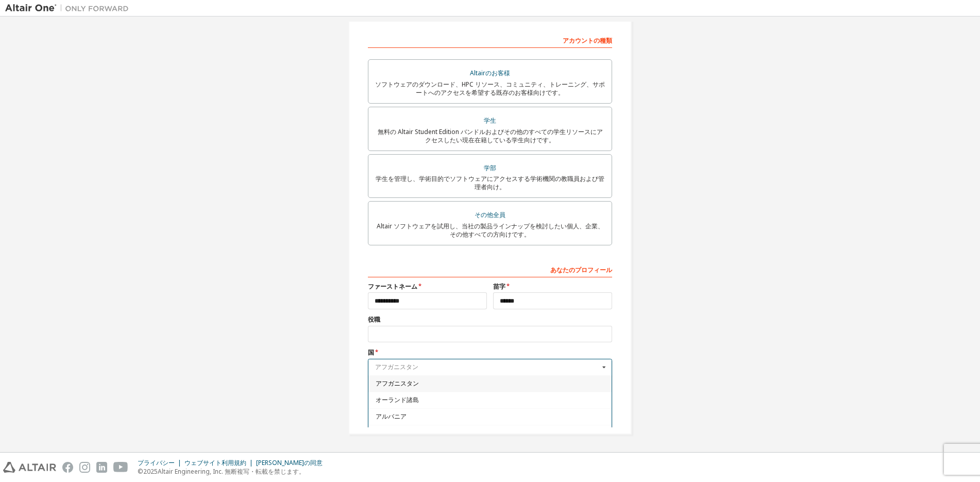 The height and width of the screenshot is (482, 980). Describe the element at coordinates (101, 467) in the screenshot. I see `img: linkedin.svg` at that location.